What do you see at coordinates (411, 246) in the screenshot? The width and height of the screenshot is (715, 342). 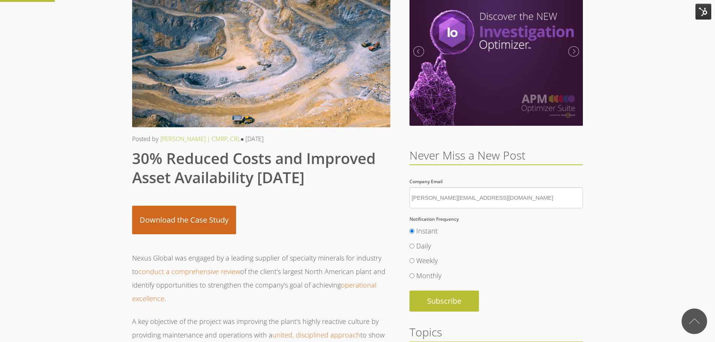 I see `input: Daily` at bounding box center [411, 246].